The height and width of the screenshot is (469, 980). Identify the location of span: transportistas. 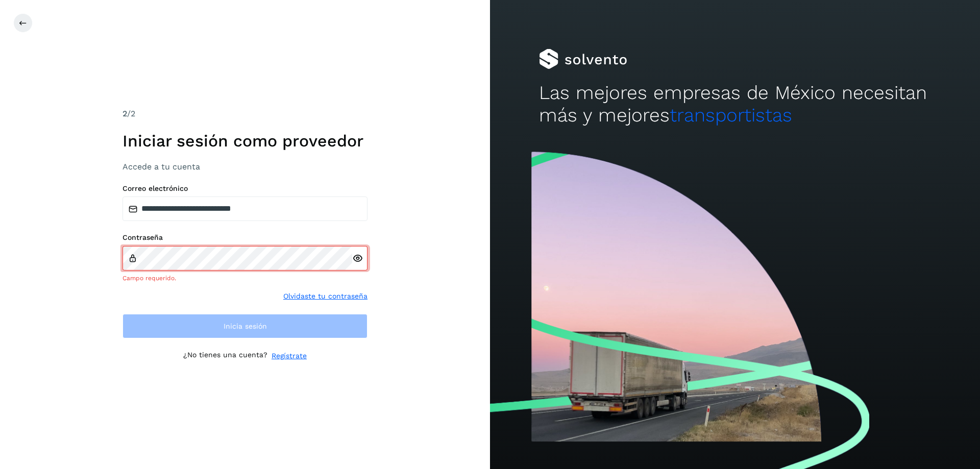
(731, 115).